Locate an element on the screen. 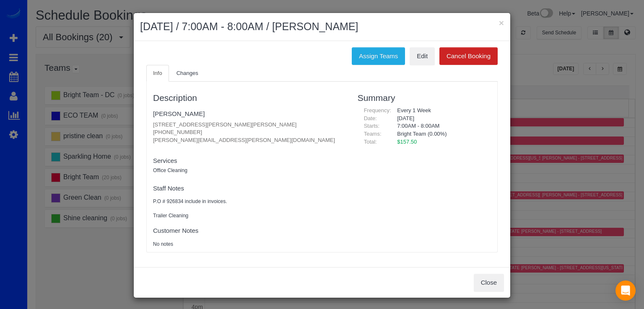 The height and width of the screenshot is (309, 644). button: Cancel Booking is located at coordinates (469, 56).